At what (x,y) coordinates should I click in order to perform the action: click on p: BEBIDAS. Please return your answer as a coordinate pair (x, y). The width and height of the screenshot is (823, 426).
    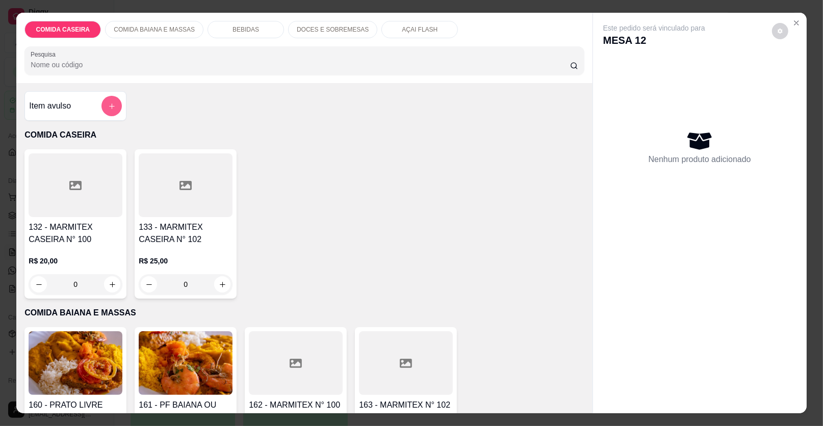
    Looking at the image, I should click on (246, 30).